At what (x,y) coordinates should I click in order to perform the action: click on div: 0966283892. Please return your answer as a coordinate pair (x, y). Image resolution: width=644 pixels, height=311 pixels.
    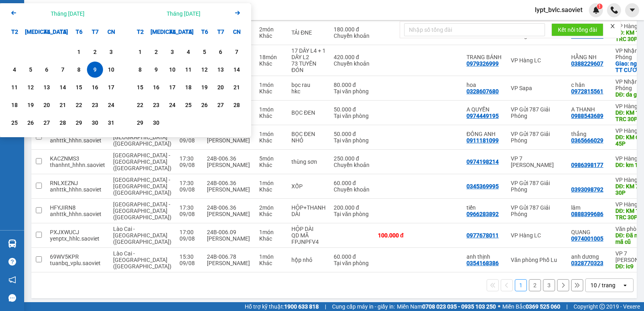
    Looking at the image, I should click on (483, 214).